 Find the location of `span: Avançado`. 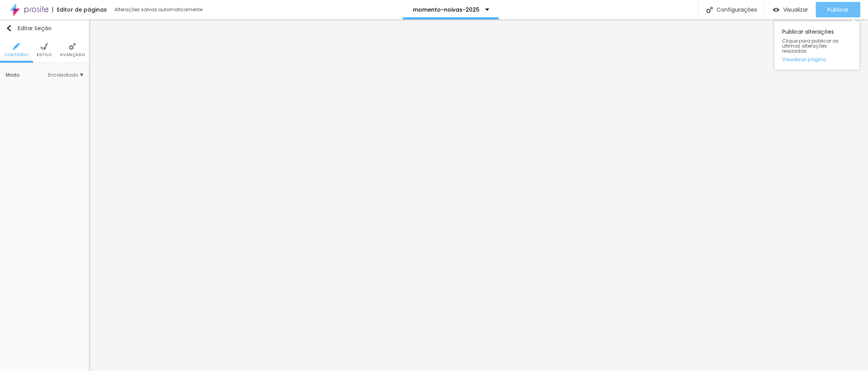

span: Avançado is located at coordinates (73, 55).